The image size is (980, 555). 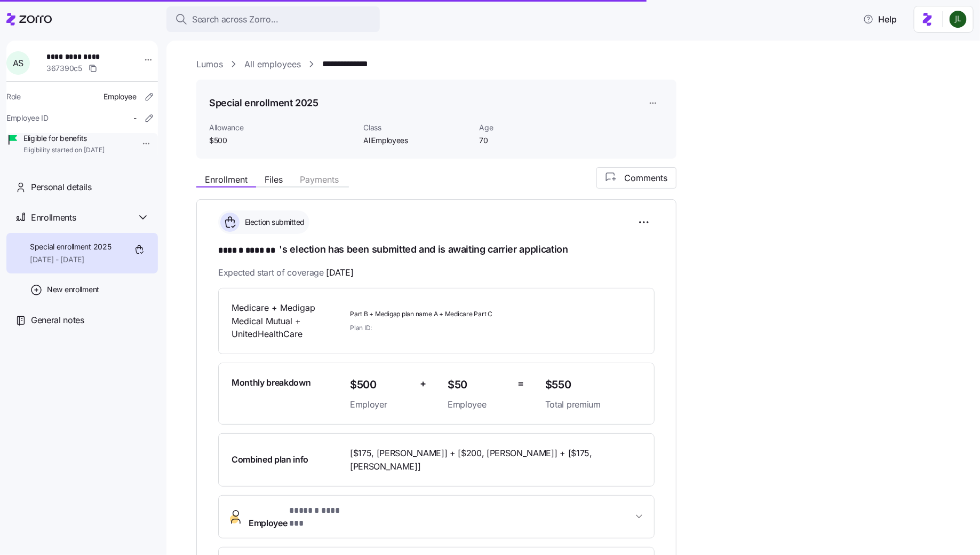 I want to click on img: d9b9d5af0451fe2f8c405234d2cf2198, so click(x=958, y=19).